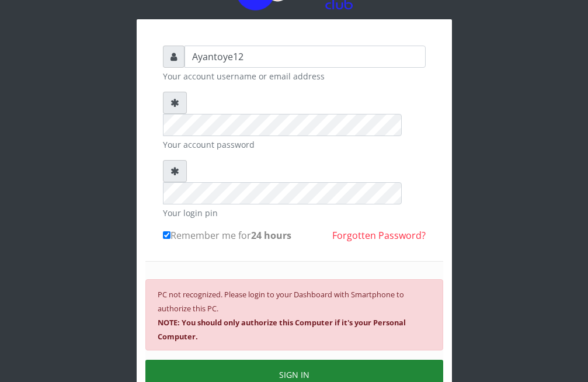 The width and height of the screenshot is (588, 382). Describe the element at coordinates (282, 329) in the screenshot. I see `b: NOTE: You should only authorize this Computer if it's your Personal Computer.` at that location.